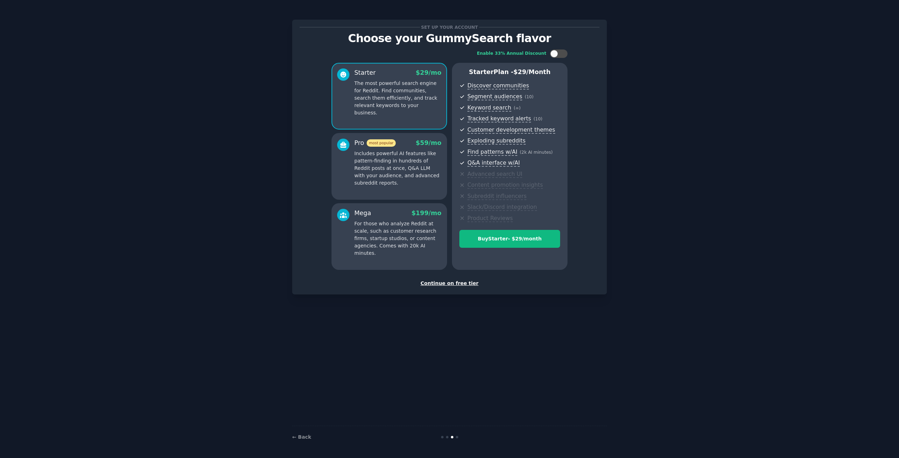 The image size is (899, 458). What do you see at coordinates (449, 27) in the screenshot?
I see `span: Set up your account` at bounding box center [449, 27].